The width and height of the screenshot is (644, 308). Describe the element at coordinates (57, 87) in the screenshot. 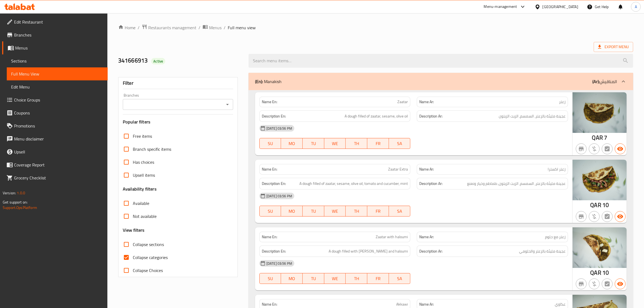

I see `a: Edit Menu` at that location.